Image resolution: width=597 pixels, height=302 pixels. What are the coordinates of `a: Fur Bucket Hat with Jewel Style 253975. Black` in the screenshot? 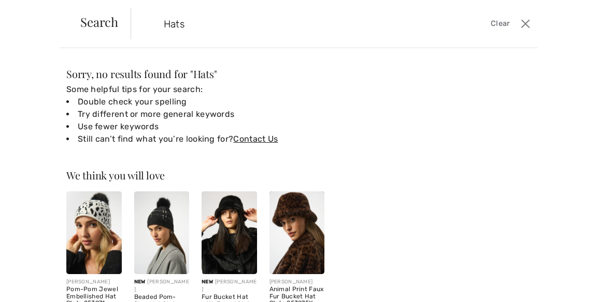 It's located at (229, 233).